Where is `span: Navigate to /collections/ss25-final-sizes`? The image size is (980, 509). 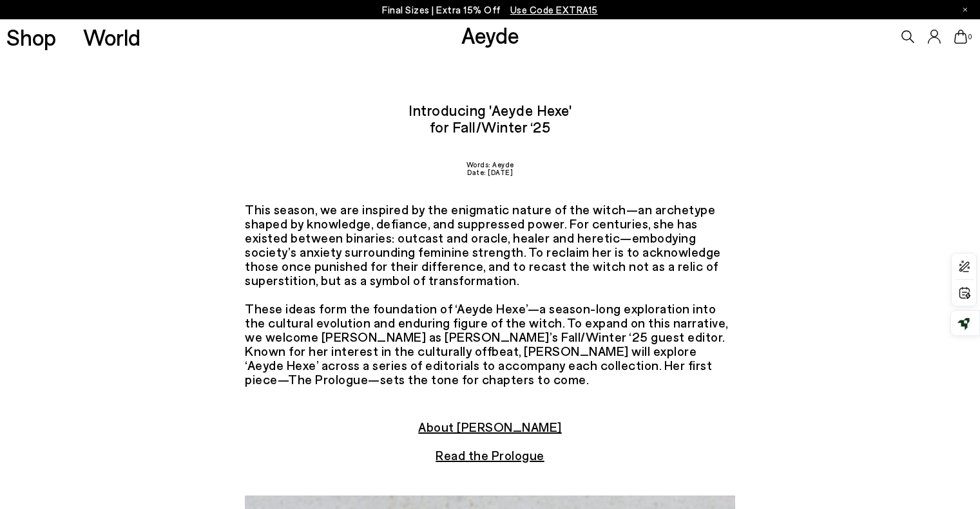 span: Navigate to /collections/ss25-final-sizes is located at coordinates (554, 10).